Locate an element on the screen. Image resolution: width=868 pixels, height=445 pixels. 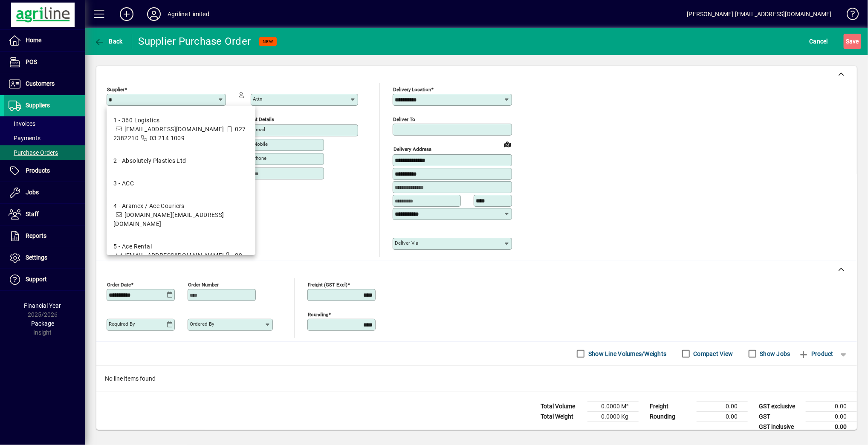
td: Total Weight is located at coordinates (562, 416).